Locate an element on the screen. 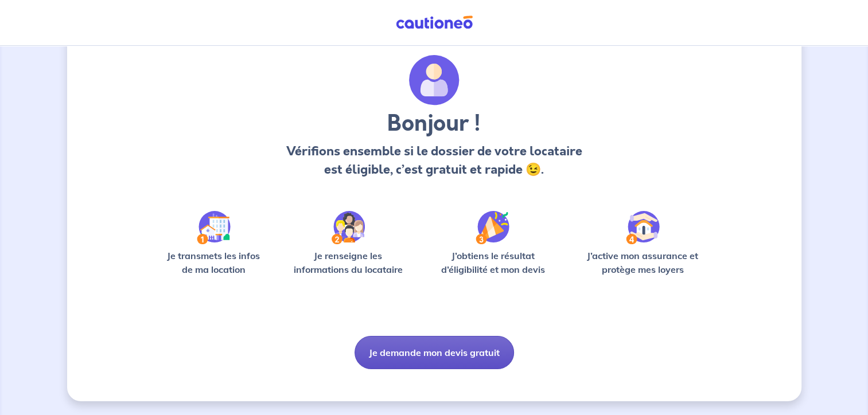  p: J’active mon assurance et protège mes loyers is located at coordinates (643, 262).